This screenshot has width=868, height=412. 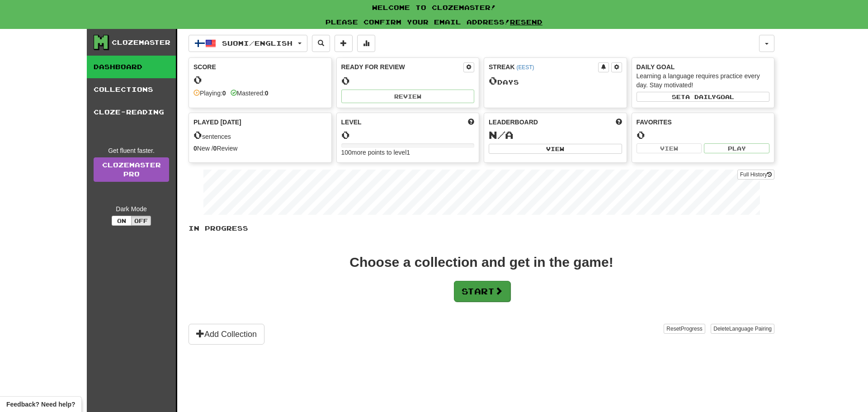 I want to click on button: Play, so click(x=737, y=148).